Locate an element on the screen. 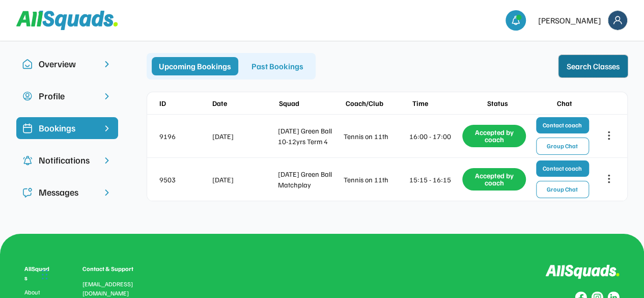 The image size is (644, 298). div: Date is located at coordinates (245, 103).